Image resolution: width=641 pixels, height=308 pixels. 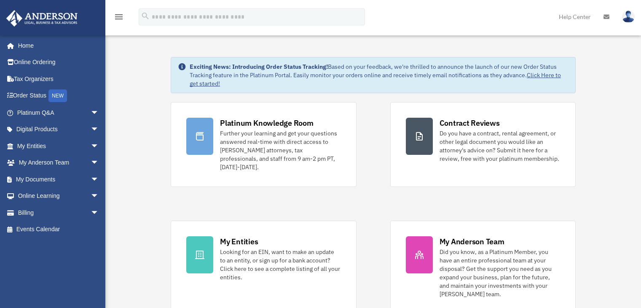 What do you see at coordinates (375, 79) in the screenshot?
I see `a: Click Here to get started!` at bounding box center [375, 79].